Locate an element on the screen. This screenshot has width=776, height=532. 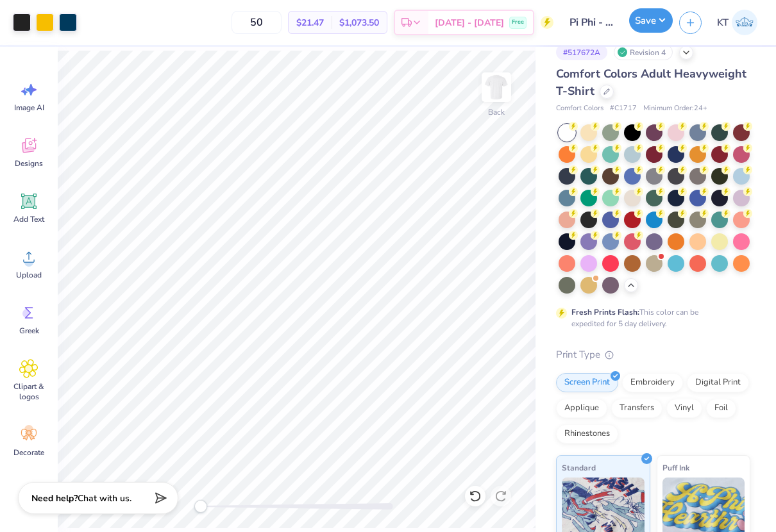
div: Applique is located at coordinates (582, 408).